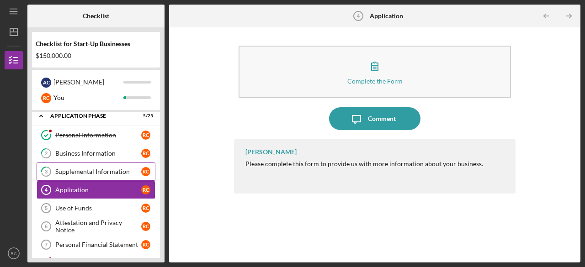  What do you see at coordinates (98, 190) in the screenshot?
I see `div: Application` at bounding box center [98, 190].